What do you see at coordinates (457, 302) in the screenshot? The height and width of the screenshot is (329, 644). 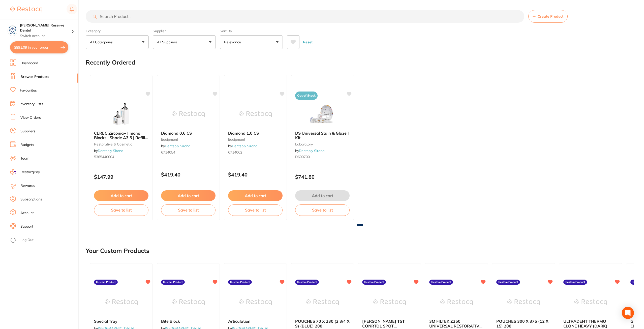 I see `img: 3M FILTEK Z250 UNIVERSAL RESTORATIVE SYRINGE A3.5 4G` at bounding box center [457, 302].